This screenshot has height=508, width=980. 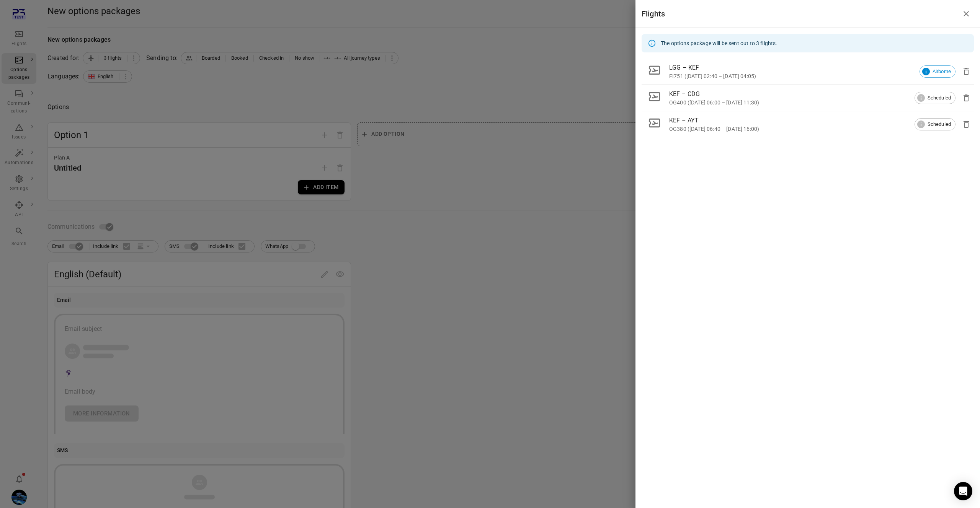 I want to click on div: KEF – AYT, so click(x=813, y=121).